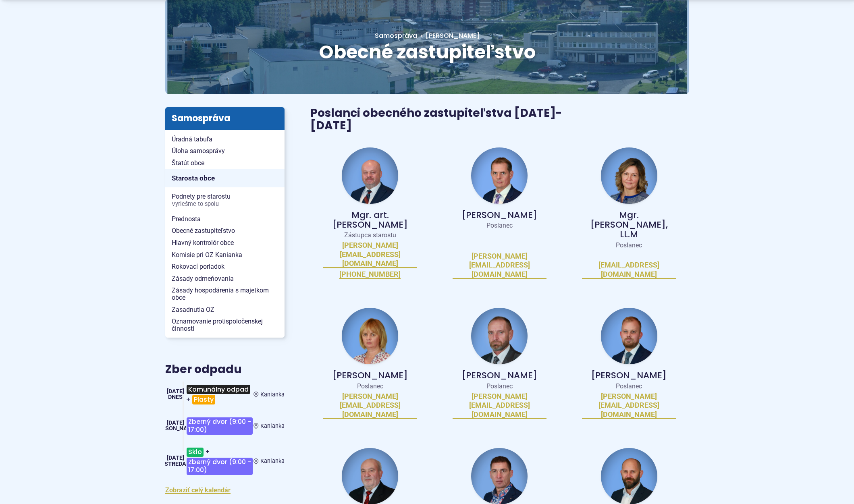 The width and height of the screenshot is (854, 504). Describe the element at coordinates (204, 399) in the screenshot. I see `span: Plasty` at that location.